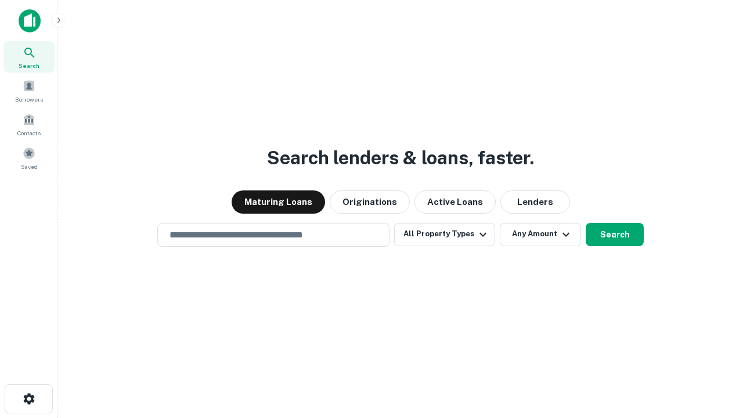 Image resolution: width=743 pixels, height=418 pixels. Describe the element at coordinates (29, 91) in the screenshot. I see `a: Borrowers` at that location.